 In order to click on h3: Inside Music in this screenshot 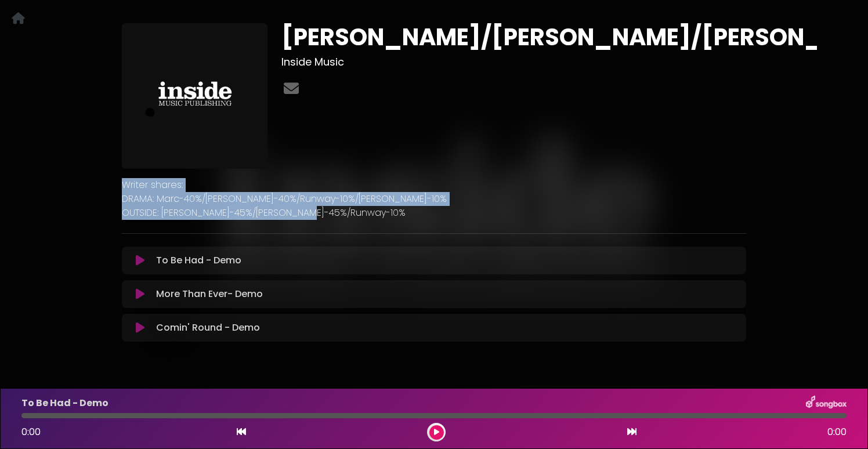, I will do `click(513, 62)`.